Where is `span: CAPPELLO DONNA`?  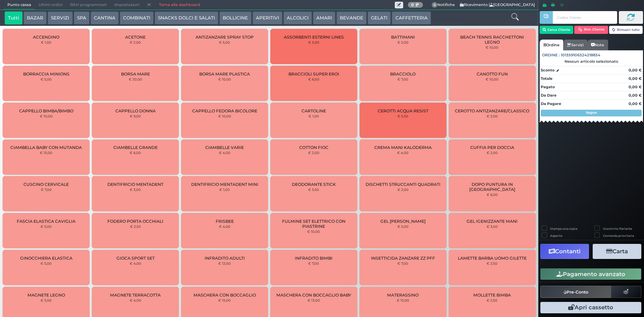
span: CAPPELLO DONNA is located at coordinates (135, 111).